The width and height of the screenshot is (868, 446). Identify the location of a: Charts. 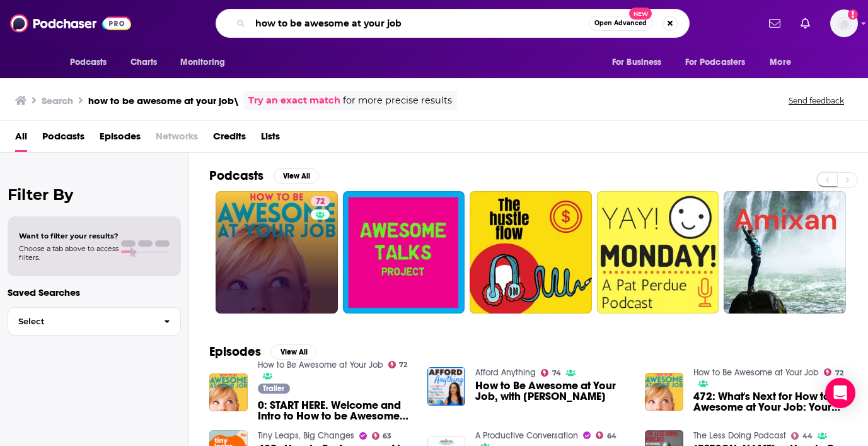
(144, 63).